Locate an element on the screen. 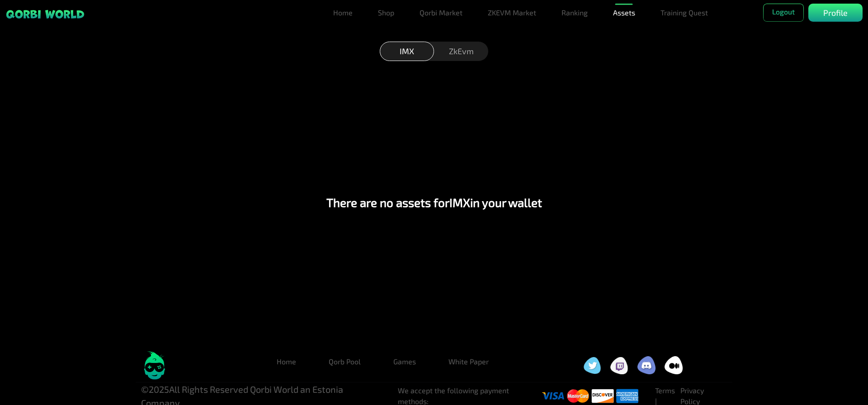  a: Assets is located at coordinates (624, 13).